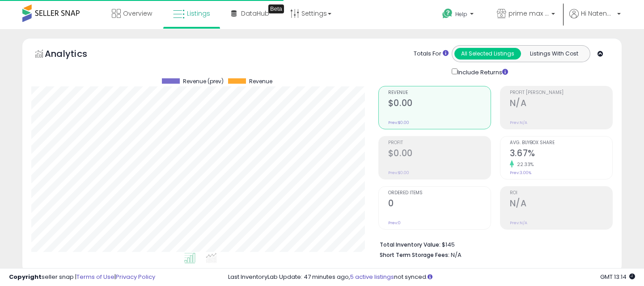 Image resolution: width=644 pixels, height=286 pixels. What do you see at coordinates (493, 244) in the screenshot?
I see `li: $145` at bounding box center [493, 244].